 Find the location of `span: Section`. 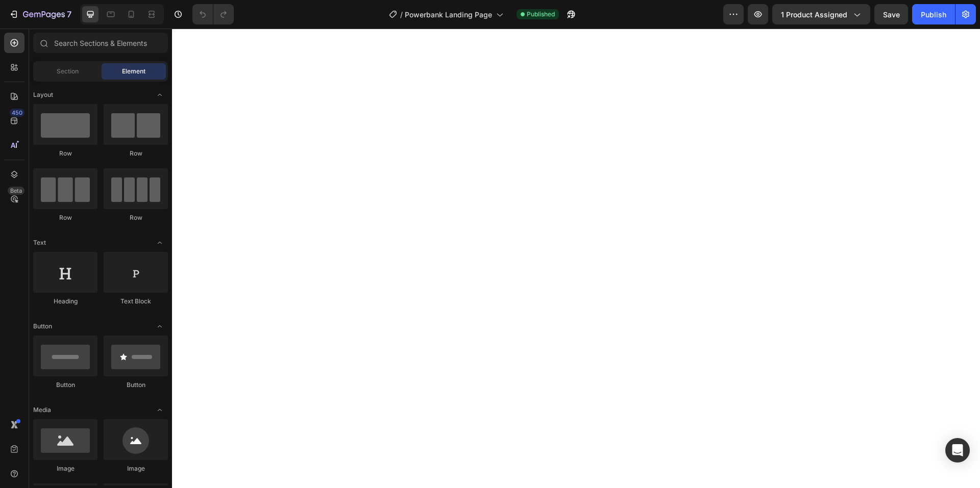

span: Section is located at coordinates (67, 71).